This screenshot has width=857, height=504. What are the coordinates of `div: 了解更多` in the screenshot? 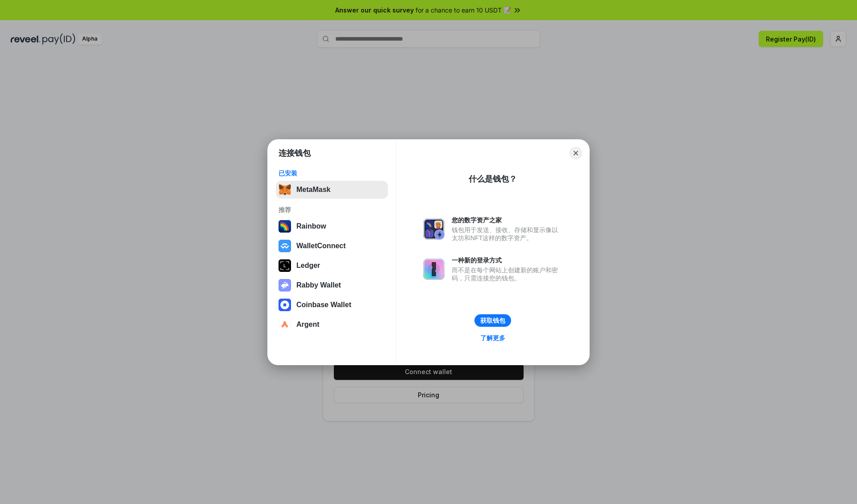 It's located at (493, 338).